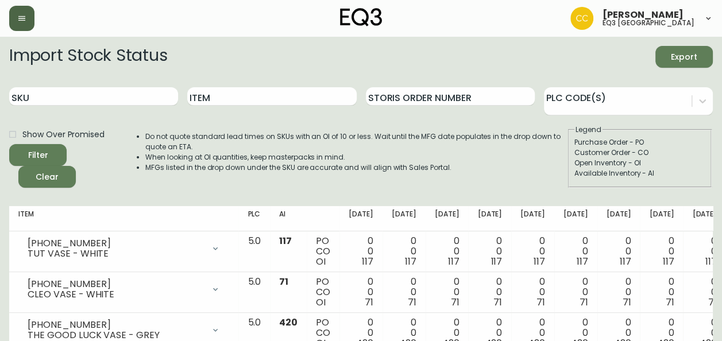  I want to click on div: CLEO VASE - WHITE, so click(116, 295).